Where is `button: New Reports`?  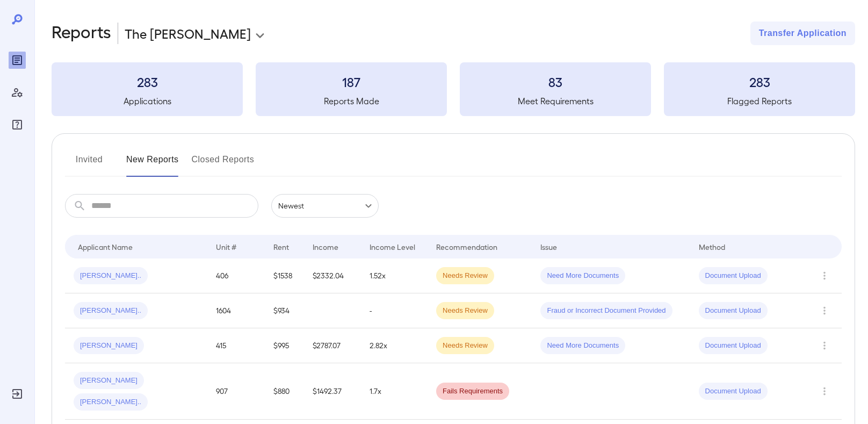
button: New Reports is located at coordinates (152, 164).